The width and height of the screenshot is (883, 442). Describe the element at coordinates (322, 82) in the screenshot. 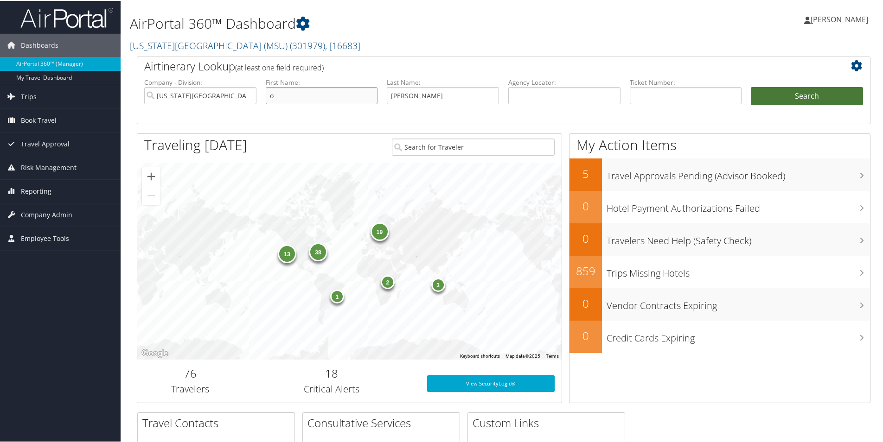

I see `label: First Name:` at that location.